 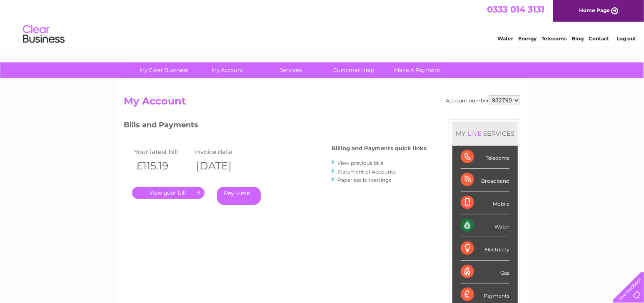 What do you see at coordinates (485, 272) in the screenshot?
I see `div: Gas` at bounding box center [485, 272].